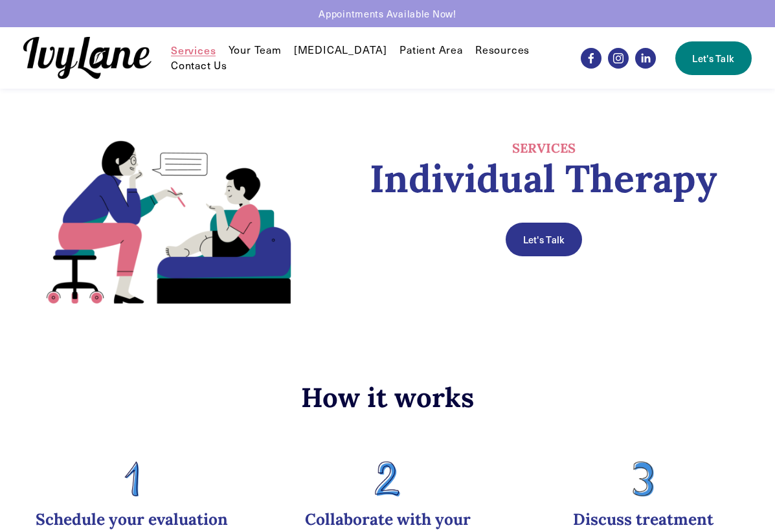 This screenshot has width=775, height=532. What do you see at coordinates (502, 50) in the screenshot?
I see `span: Resources` at bounding box center [502, 50].